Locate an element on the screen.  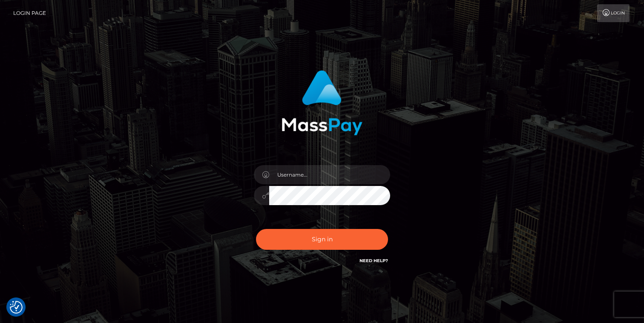
a: Need Help? is located at coordinates (374, 260).